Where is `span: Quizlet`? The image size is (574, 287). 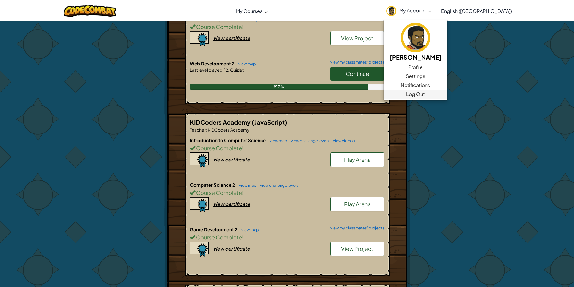 span: Quizlet is located at coordinates (237, 70).